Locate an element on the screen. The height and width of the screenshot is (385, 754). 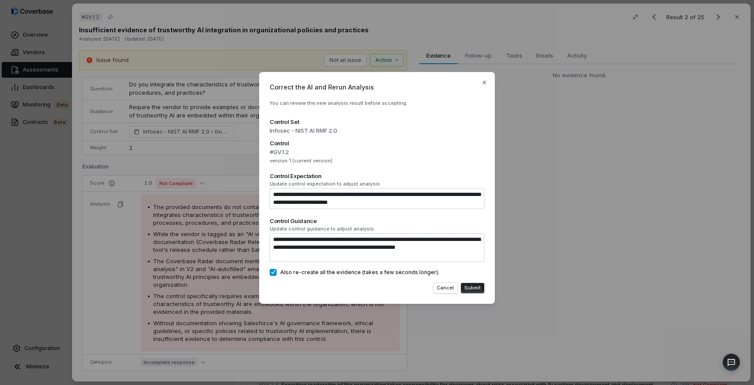
div: Control Expectation is located at coordinates (377, 176).